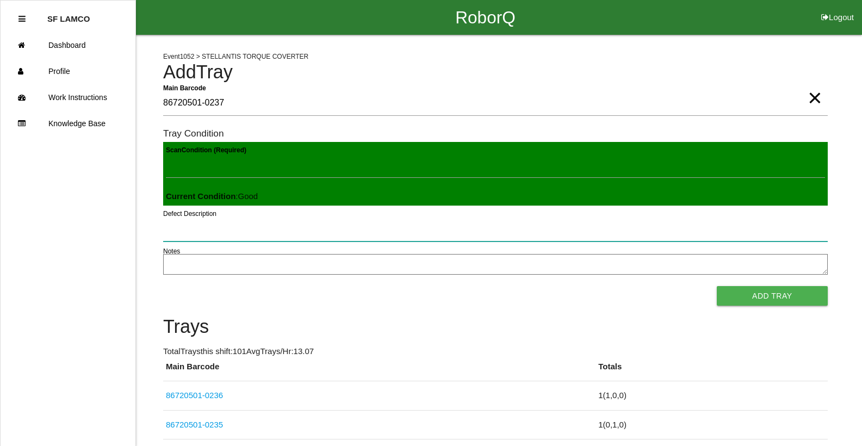  Describe the element at coordinates (496, 133) in the screenshot. I see `h6: Tray Condition` at that location.